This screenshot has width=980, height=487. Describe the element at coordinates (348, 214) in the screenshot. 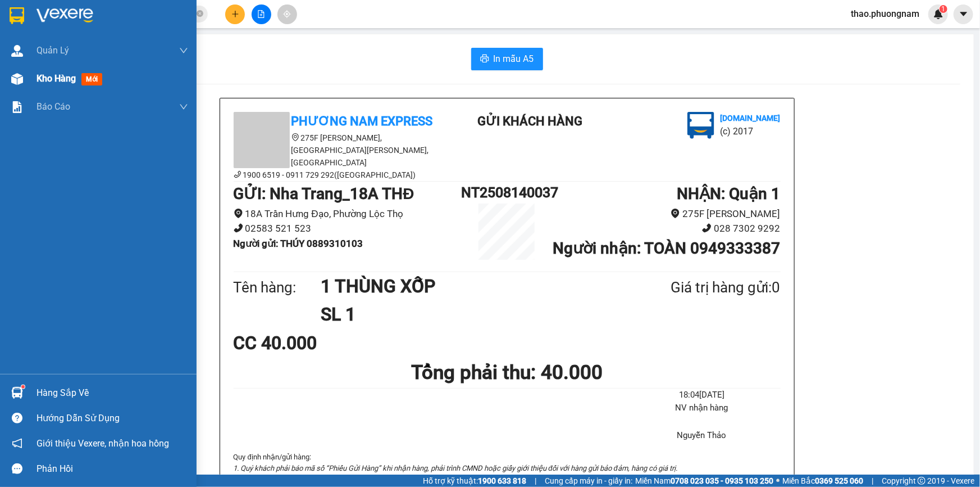

I see `li: 18A Trần Hưng Đạo, Phường Lộc Thọ` at that location.